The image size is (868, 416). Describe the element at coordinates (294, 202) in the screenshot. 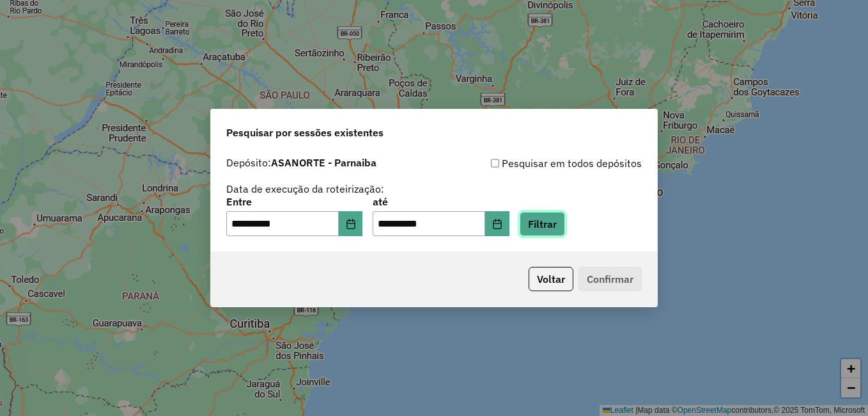

I see `label: Entre` at that location.